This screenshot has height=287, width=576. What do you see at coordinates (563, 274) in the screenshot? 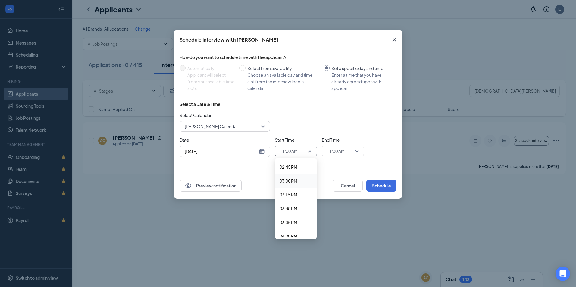
I see `div: Open Intercom Messenger` at bounding box center [563, 274].